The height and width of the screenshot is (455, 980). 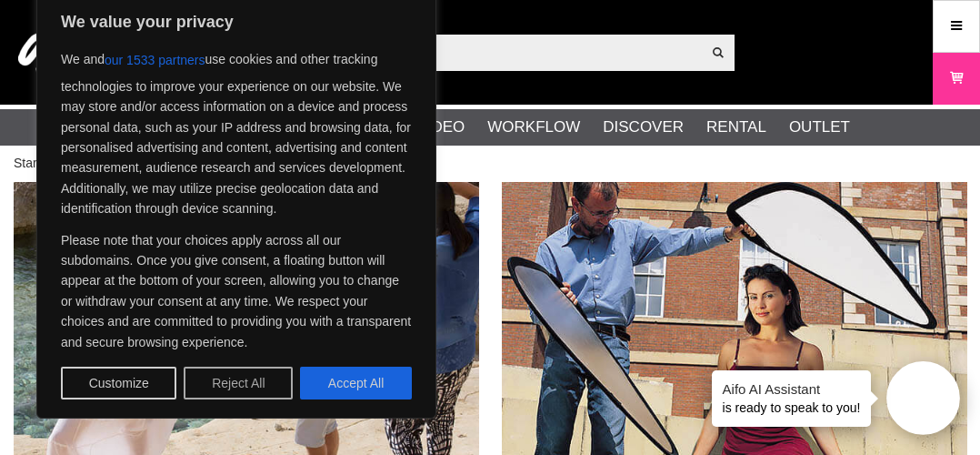 I want to click on a: Workflow, so click(x=534, y=127).